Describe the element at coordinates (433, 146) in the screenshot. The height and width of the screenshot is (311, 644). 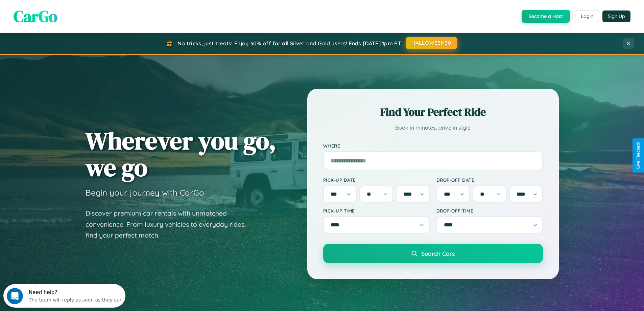
I see `label: Where` at that location.